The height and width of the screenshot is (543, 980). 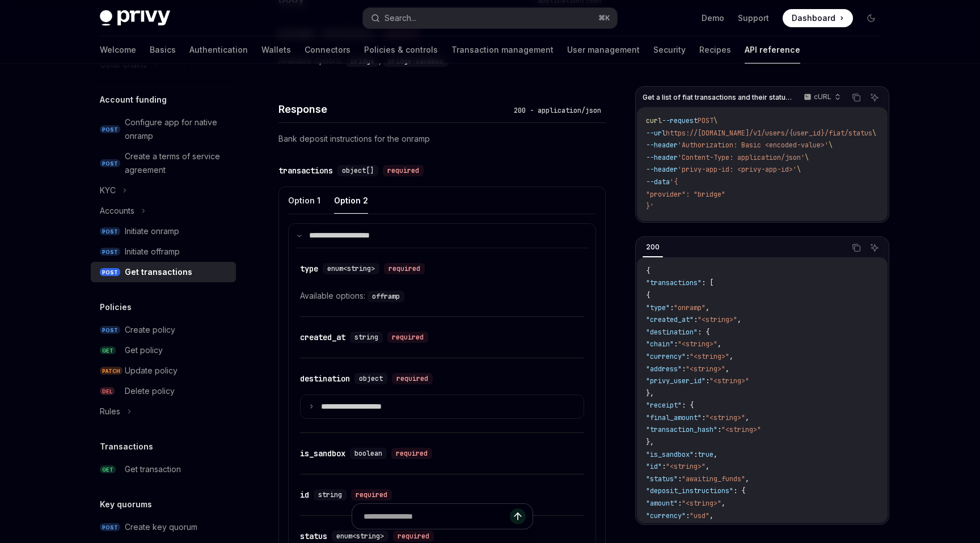 I want to click on span: "provider": "bridge", so click(x=685, y=195).